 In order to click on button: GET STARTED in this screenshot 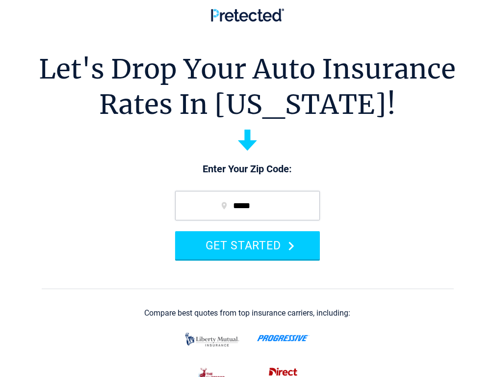, I will do `click(247, 245)`.